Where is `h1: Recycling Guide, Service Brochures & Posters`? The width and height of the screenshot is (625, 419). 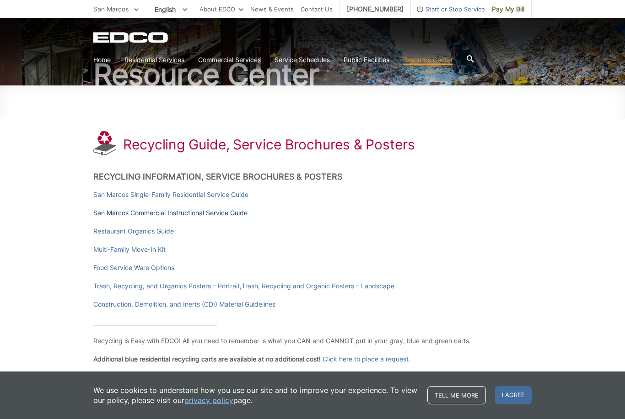
h1: Recycling Guide, Service Brochures & Posters is located at coordinates (269, 144).